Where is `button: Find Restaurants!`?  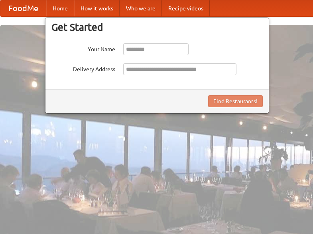
button: Find Restaurants! is located at coordinates (236, 101).